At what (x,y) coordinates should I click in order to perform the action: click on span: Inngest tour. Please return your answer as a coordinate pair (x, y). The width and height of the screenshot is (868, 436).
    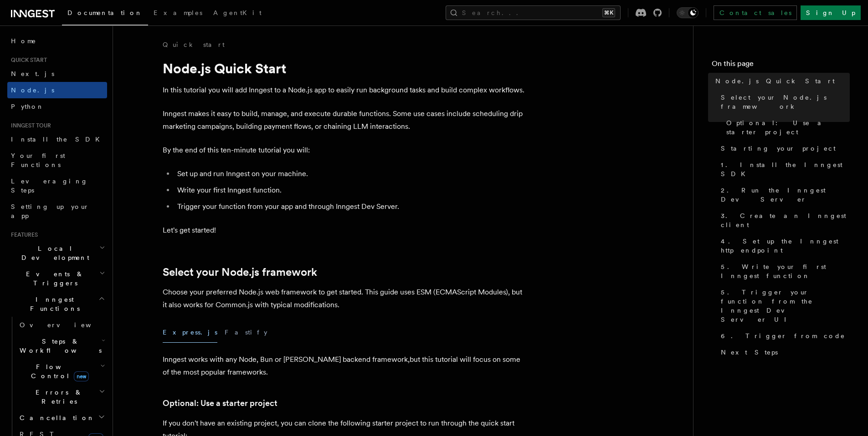
    Looking at the image, I should click on (29, 125).